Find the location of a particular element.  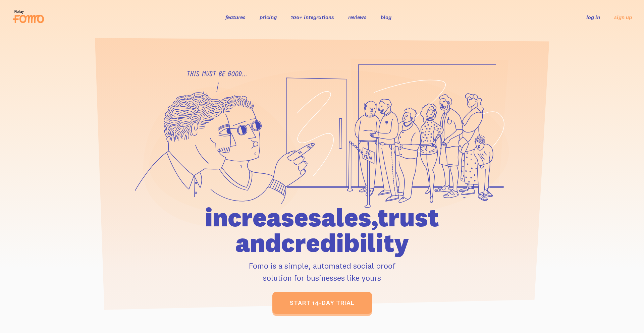

h1: increase sales, trust and credibility is located at coordinates (322, 230).